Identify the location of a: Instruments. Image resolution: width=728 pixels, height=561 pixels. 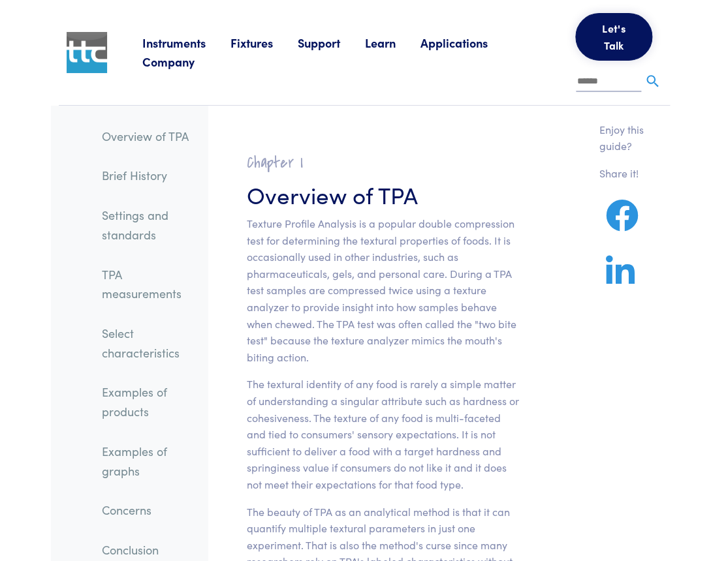
(186, 43).